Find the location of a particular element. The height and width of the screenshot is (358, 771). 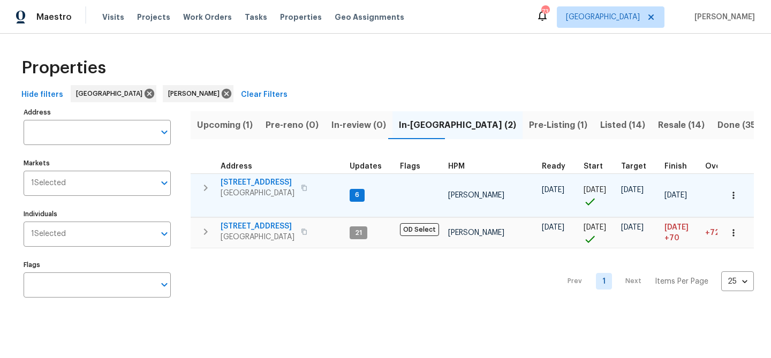

span: Upcoming (1) is located at coordinates (225, 125).